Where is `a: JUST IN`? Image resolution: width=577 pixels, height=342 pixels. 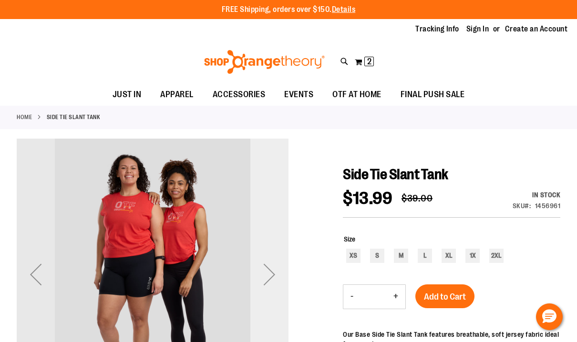 a: JUST IN is located at coordinates (127, 95).